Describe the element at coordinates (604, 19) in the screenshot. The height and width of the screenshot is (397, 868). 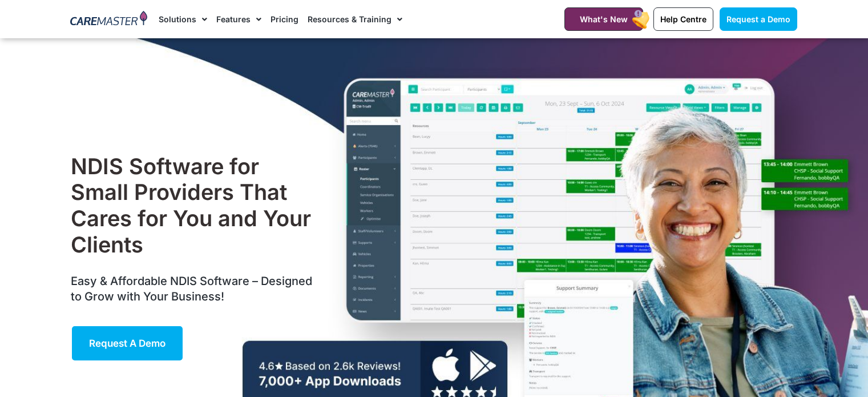
I see `span: What's New` at that location.